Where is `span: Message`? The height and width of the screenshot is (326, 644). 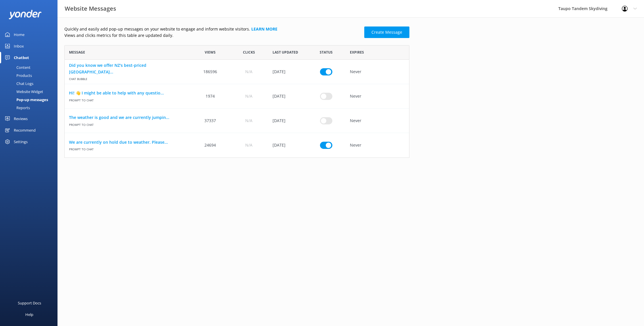
span: Message is located at coordinates (77, 52).